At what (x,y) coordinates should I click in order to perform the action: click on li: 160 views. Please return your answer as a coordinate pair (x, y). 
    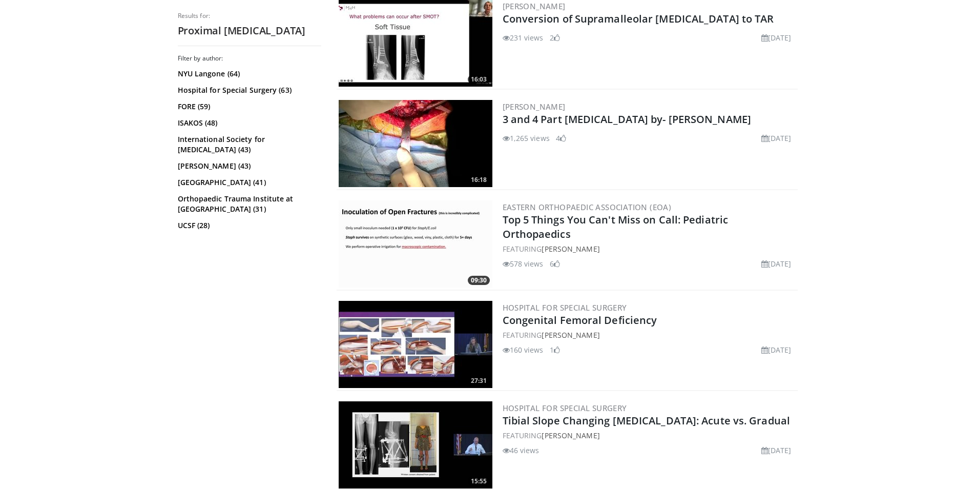
    Looking at the image, I should click on (523, 350).